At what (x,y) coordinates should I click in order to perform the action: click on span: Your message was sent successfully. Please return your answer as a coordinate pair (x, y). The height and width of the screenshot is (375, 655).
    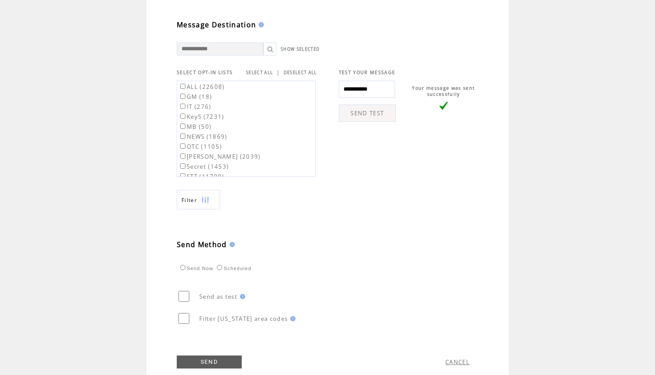
    Looking at the image, I should click on (443, 91).